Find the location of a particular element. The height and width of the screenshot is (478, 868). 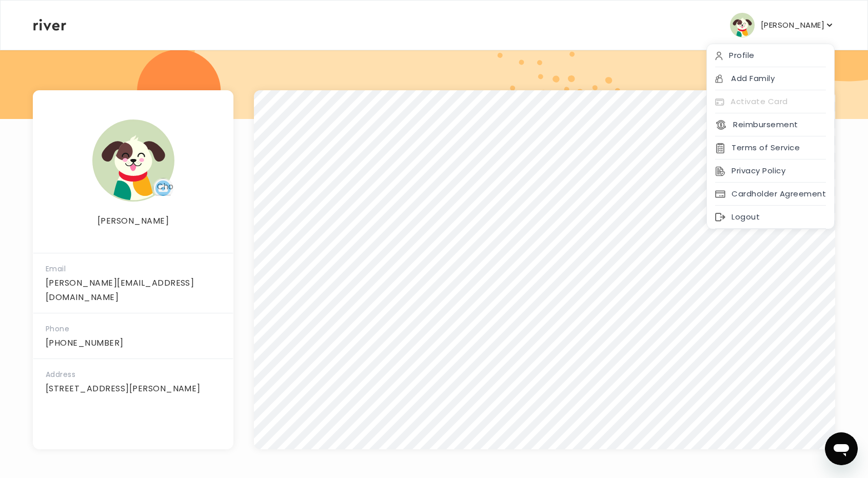

span: Address is located at coordinates (60, 375).